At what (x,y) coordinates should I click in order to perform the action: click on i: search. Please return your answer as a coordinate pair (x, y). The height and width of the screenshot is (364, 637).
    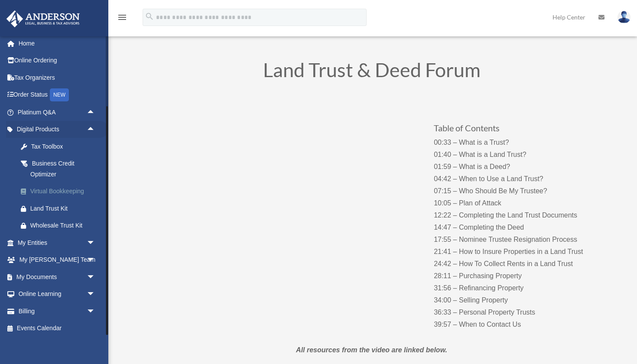
    Looking at the image, I should click on (149, 16).